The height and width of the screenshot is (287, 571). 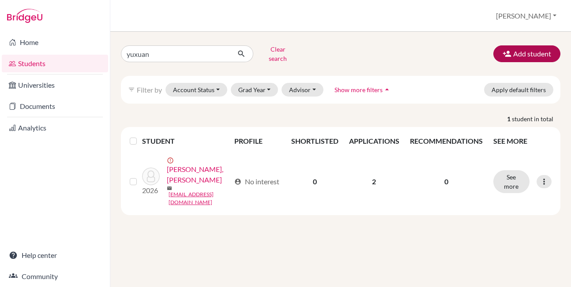 I want to click on button: Add student, so click(x=527, y=54).